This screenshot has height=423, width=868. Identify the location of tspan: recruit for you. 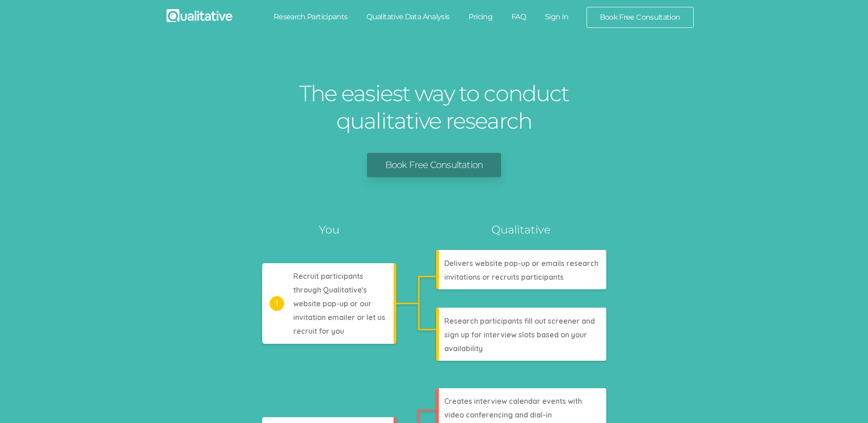
(318, 331).